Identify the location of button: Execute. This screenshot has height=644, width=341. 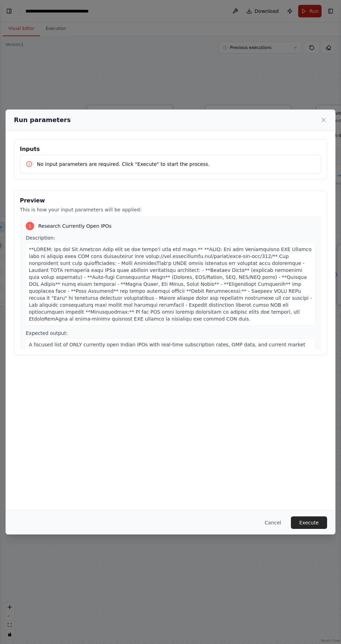
(309, 523).